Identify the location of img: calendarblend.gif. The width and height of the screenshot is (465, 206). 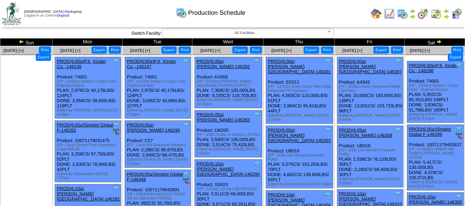
(423, 14).